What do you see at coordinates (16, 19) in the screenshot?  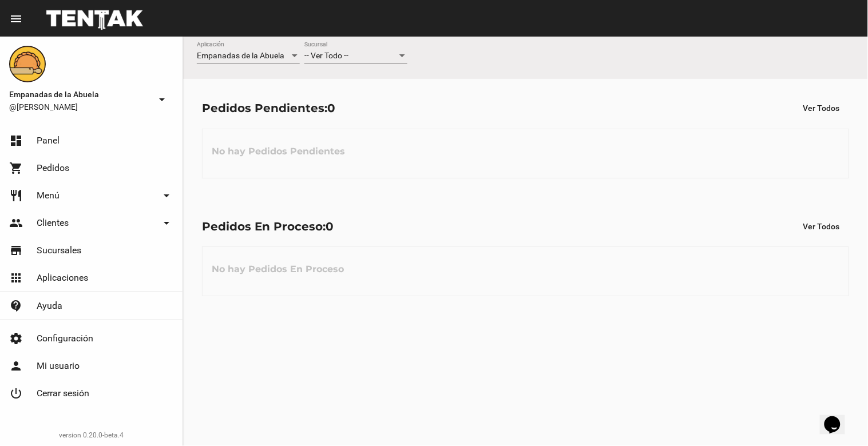 I see `mat-icon: menu` at bounding box center [16, 19].